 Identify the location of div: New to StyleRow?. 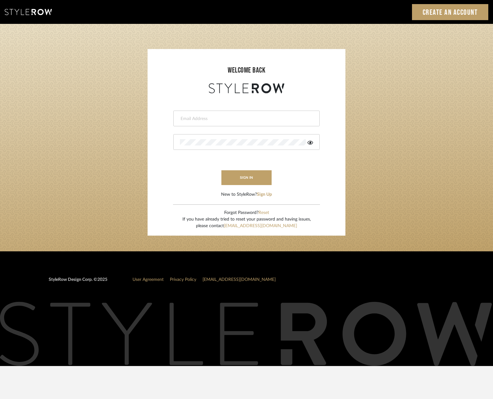
(246, 194).